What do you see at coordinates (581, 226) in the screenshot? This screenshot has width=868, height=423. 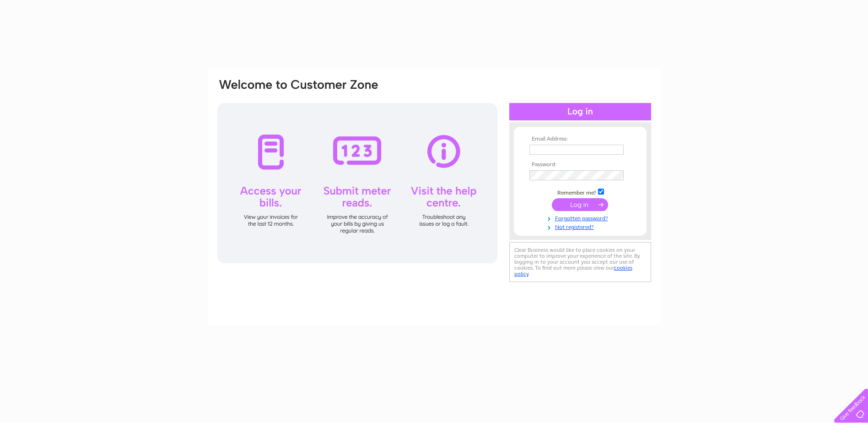 I see `a: Not registered?` at bounding box center [581, 226].